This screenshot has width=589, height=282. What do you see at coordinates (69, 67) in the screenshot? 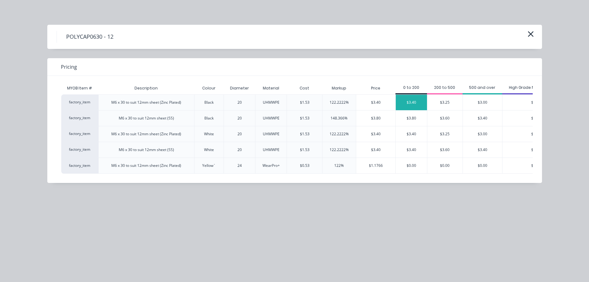
I see `span: Pricing` at bounding box center [69, 67].